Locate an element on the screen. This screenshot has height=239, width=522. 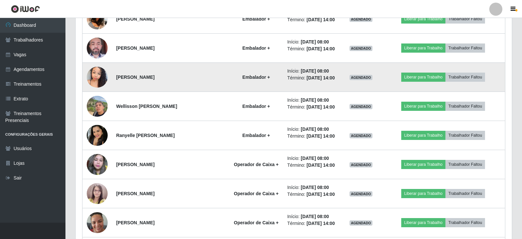
img: 1712933645778.jpeg is located at coordinates (97, 222).